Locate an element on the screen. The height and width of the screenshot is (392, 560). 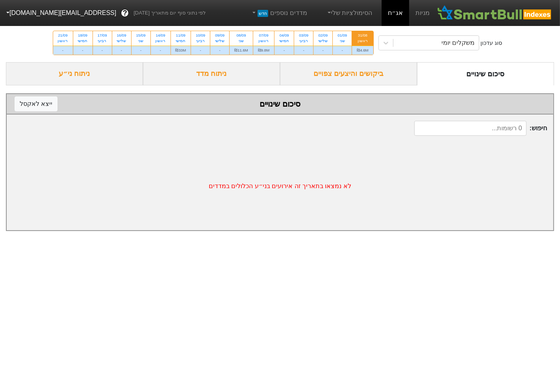
div: סוג עדכון is located at coordinates (492, 43).